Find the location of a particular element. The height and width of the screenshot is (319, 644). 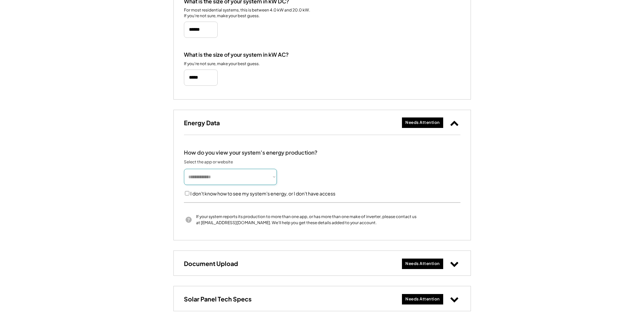

h3: Energy Data is located at coordinates (202, 123).